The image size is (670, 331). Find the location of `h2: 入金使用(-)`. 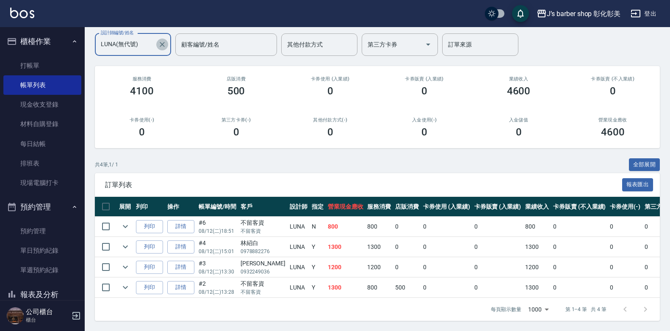

h2: 入金使用(-) is located at coordinates (425, 120).